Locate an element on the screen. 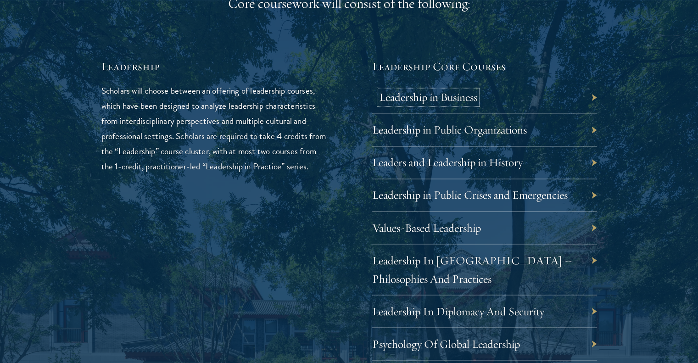  h5: Leadership is located at coordinates (214, 67).